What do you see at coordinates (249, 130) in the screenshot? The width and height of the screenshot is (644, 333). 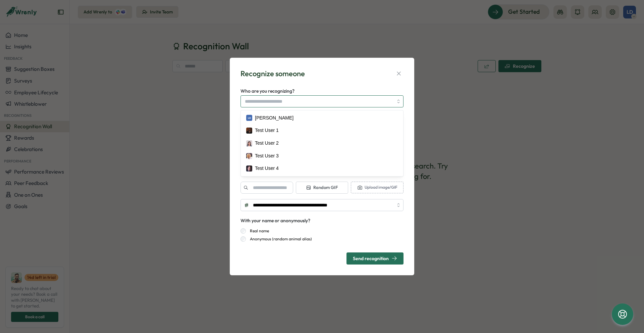 I see `img: Test User 1` at bounding box center [249, 130].